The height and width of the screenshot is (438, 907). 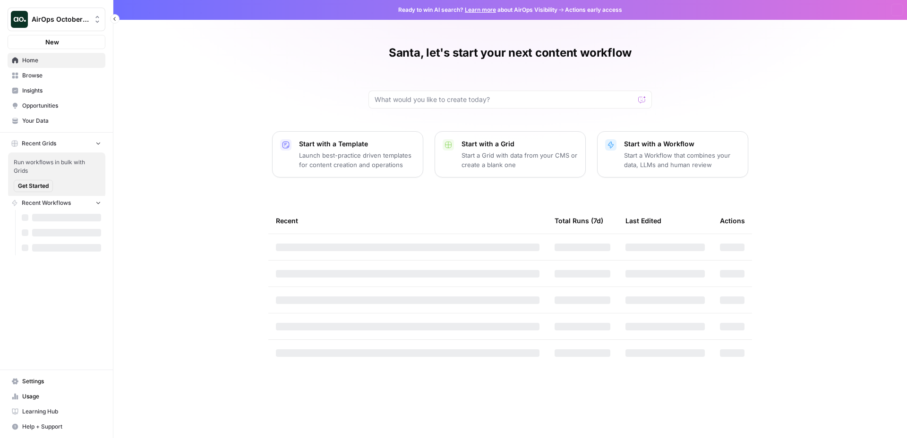 What do you see at coordinates (61, 412) in the screenshot?
I see `span: Learning Hub` at bounding box center [61, 412].